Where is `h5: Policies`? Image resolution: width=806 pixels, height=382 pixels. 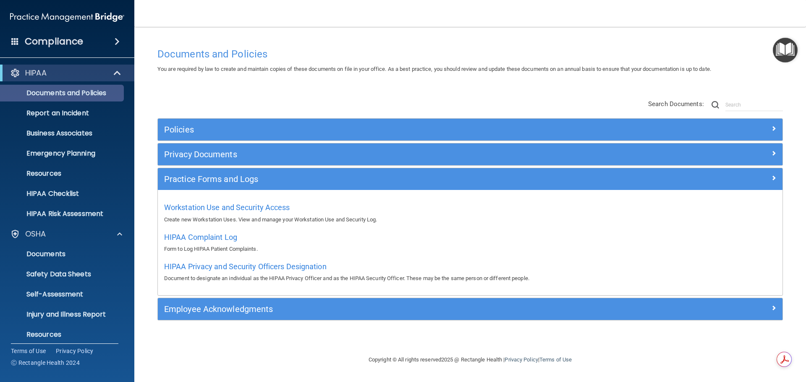
h5: Policies is located at coordinates (392, 130).